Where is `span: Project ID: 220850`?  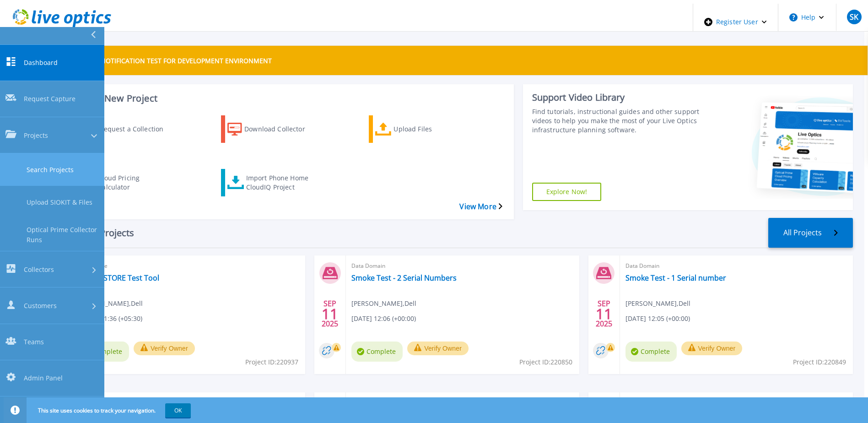
span: Project ID: 220850 is located at coordinates (546, 362).